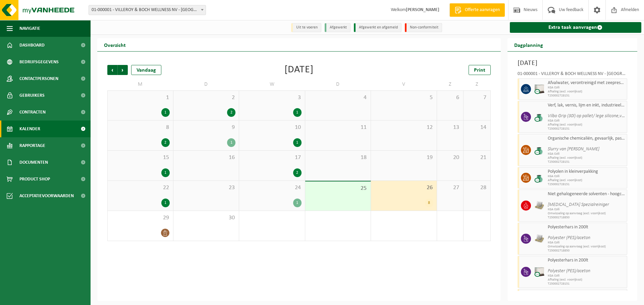 This screenshot has width=644, height=305. I want to click on span: 19, so click(404, 158).